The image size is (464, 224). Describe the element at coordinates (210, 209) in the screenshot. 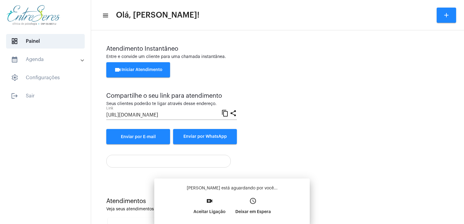

I see `button: Aceitar Ligação` at that location.